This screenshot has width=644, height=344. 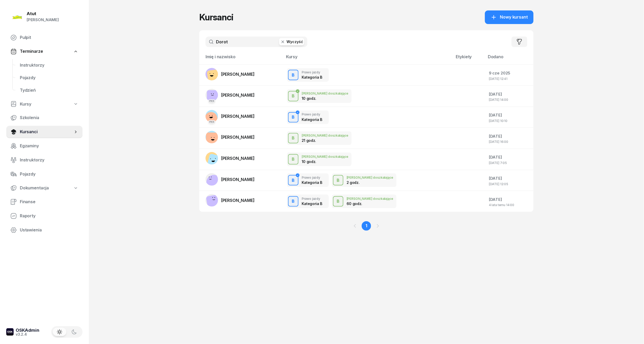 What do you see at coordinates (28, 330) in the screenshot?
I see `div: OSKAdmin` at bounding box center [28, 330].